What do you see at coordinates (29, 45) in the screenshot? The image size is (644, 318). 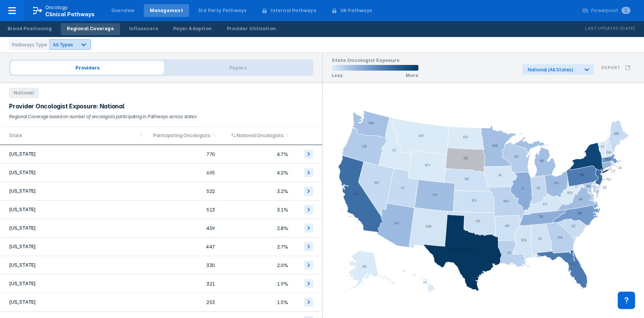 I see `div: Pathways Type` at bounding box center [29, 45].